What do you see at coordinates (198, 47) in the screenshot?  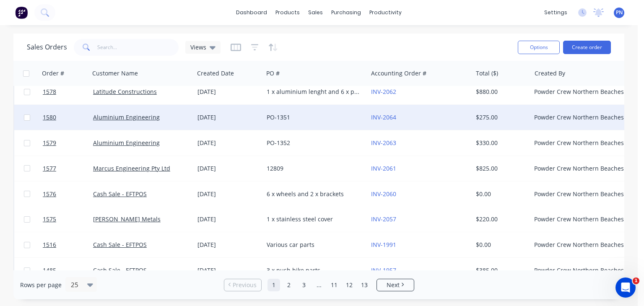 I see `span: Views` at bounding box center [198, 47].